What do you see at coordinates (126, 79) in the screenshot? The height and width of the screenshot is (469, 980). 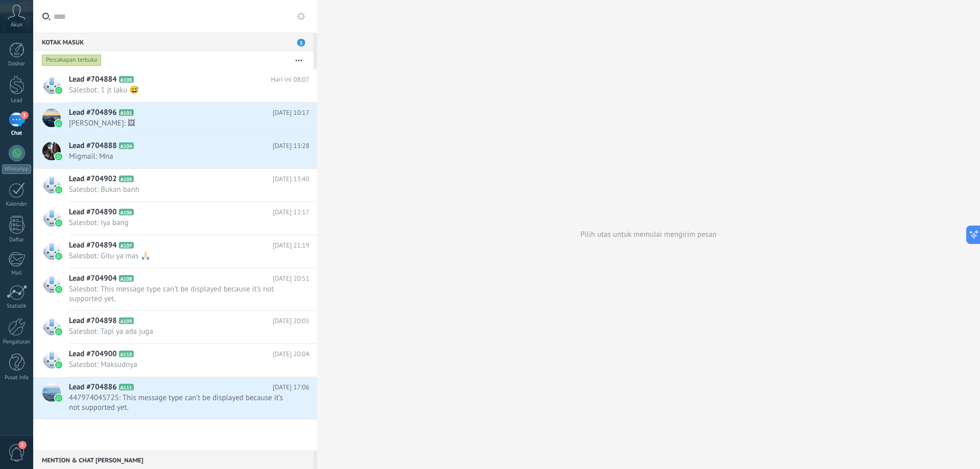 I see `span: A100` at bounding box center [126, 79].